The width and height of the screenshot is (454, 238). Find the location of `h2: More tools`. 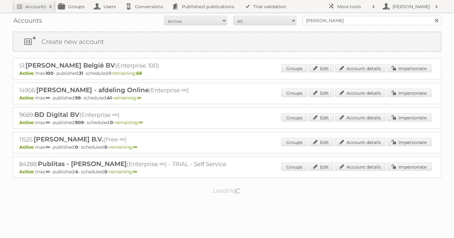

h2: More tools is located at coordinates (353, 7).